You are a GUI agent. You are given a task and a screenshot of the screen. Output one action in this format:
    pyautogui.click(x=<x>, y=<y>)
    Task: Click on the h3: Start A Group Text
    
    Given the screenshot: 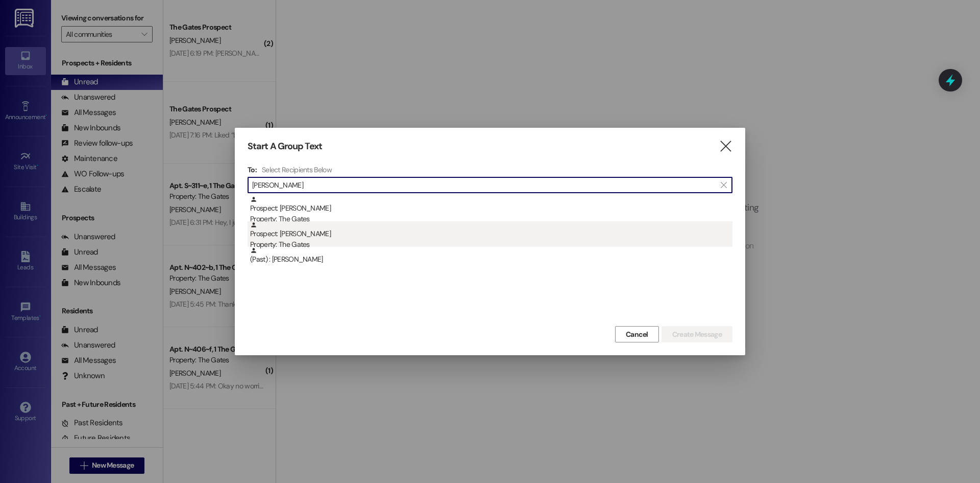 What is the action you would take?
    pyautogui.click(x=284, y=146)
    